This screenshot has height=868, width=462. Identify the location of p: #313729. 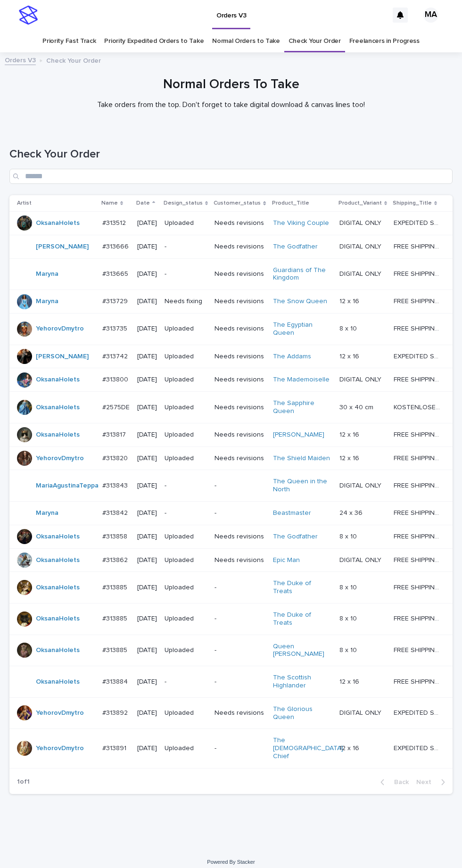
(116, 300).